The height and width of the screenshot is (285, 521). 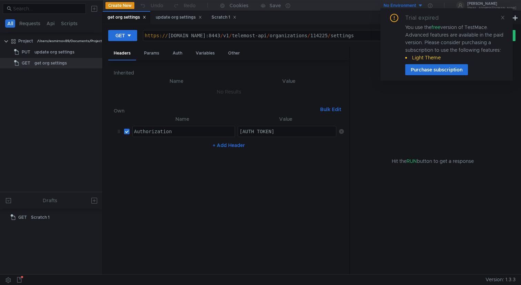 I want to click on button: Bulk Edit, so click(x=331, y=109).